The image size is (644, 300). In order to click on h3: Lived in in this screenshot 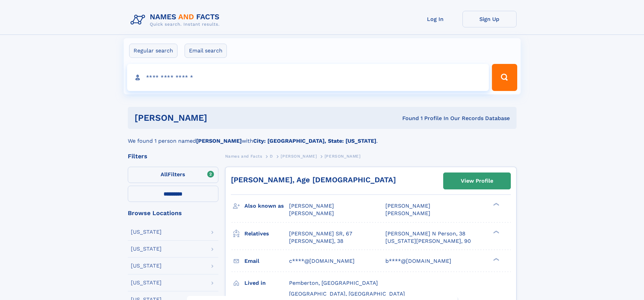, I will do `click(267, 283)`.